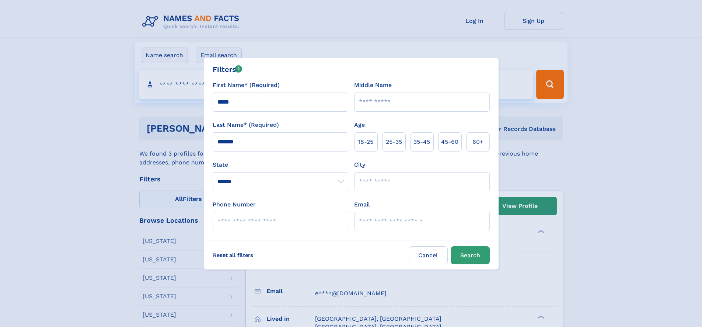  I want to click on span: 45‑60, so click(449, 142).